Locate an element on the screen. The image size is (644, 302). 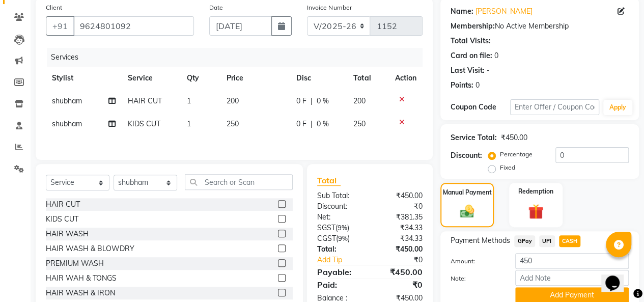
label: Fixed is located at coordinates (508, 167).